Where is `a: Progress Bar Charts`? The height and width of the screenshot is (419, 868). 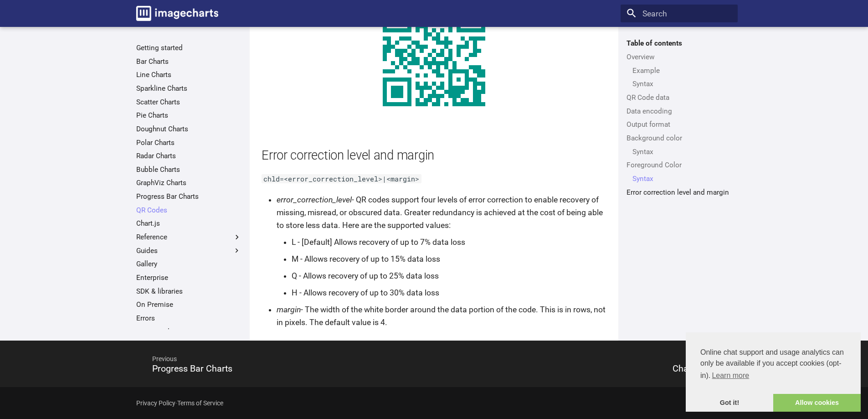
a: Progress Bar Charts is located at coordinates (189, 197).